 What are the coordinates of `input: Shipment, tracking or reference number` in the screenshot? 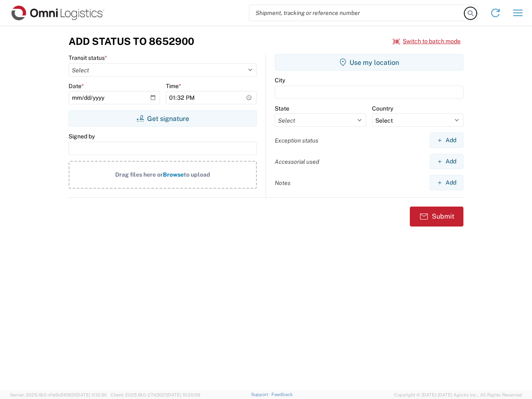 It's located at (357, 13).